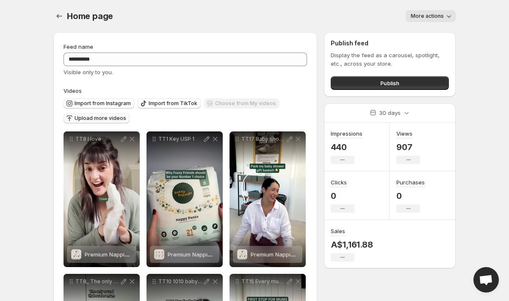 The height and width of the screenshot is (301, 509). I want to click on h3: Sales, so click(338, 231).